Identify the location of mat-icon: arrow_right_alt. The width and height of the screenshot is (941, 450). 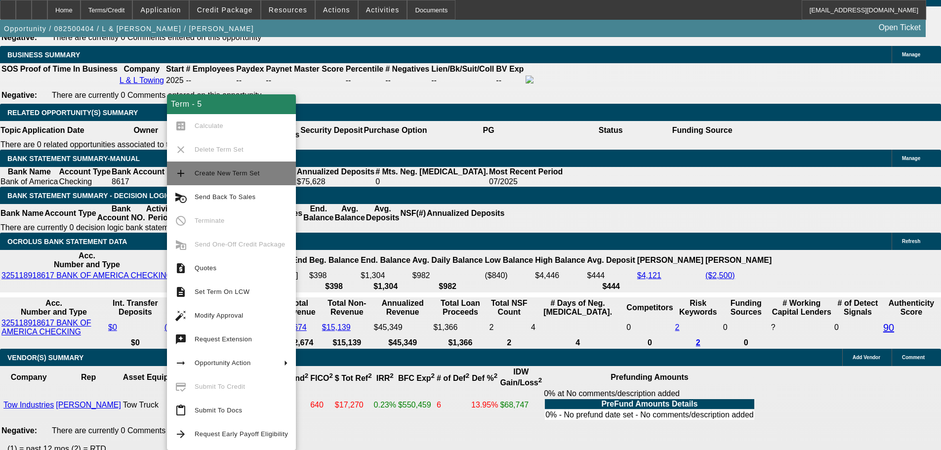
(181, 363).